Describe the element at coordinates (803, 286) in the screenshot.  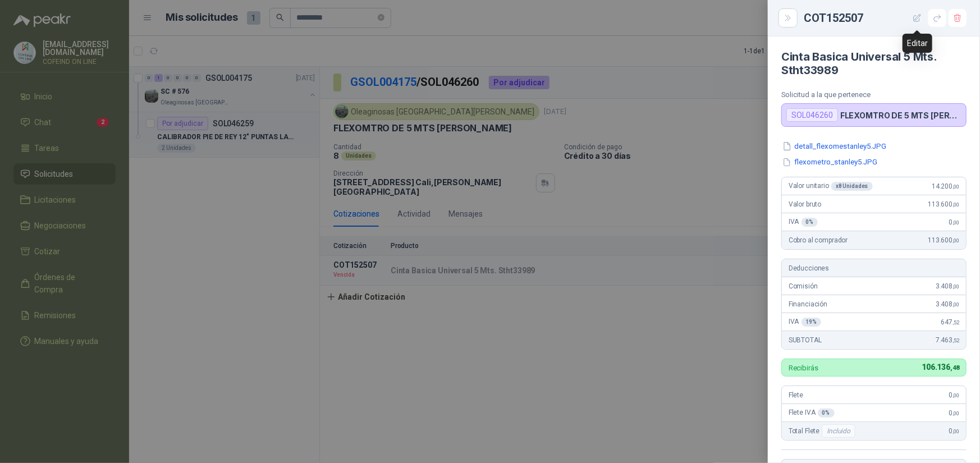
I see `span: Comisión` at that location.